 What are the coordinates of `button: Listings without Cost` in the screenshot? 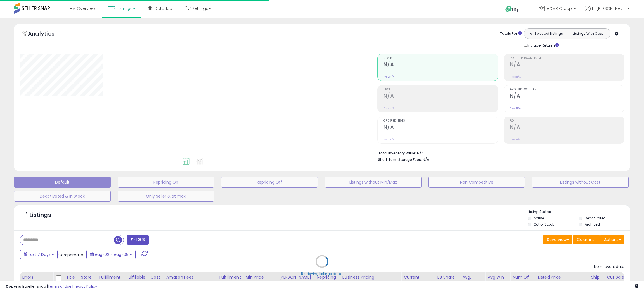 It's located at (580, 182).